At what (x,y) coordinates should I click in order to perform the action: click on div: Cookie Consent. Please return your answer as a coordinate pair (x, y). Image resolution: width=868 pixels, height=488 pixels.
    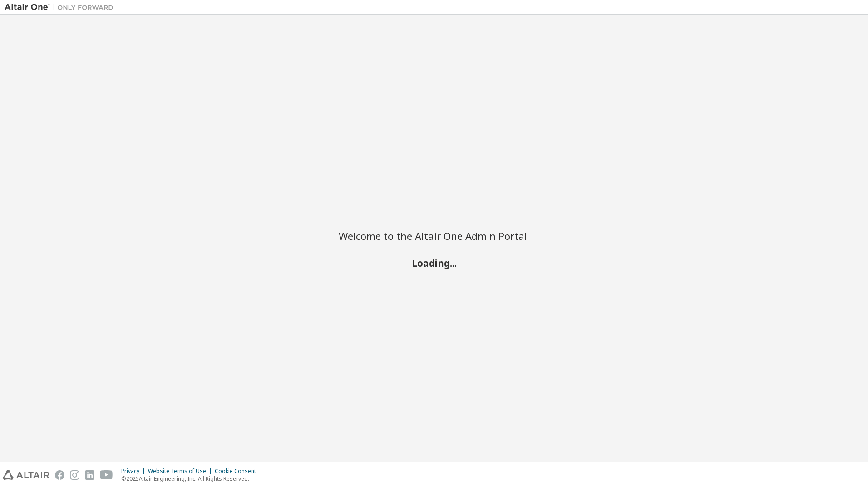
    Looking at the image, I should click on (238, 471).